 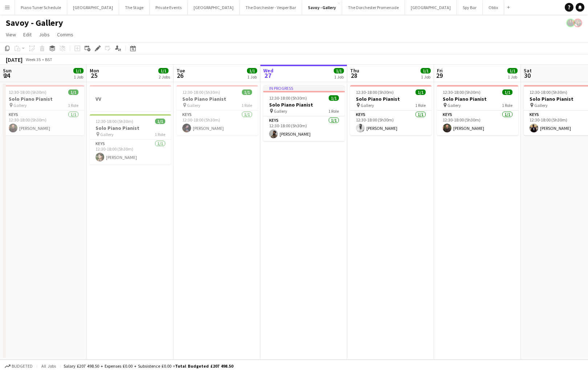 I want to click on a: Jobs, so click(x=44, y=35).